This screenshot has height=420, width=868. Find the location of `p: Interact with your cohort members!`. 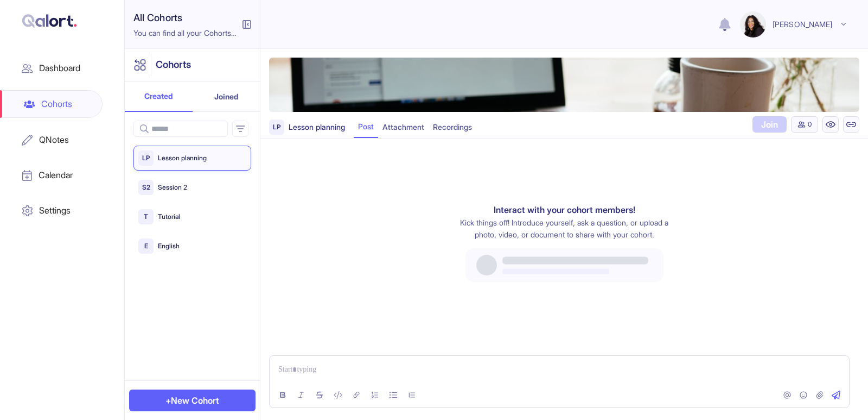

p: Interact with your cohort members! is located at coordinates (564, 209).